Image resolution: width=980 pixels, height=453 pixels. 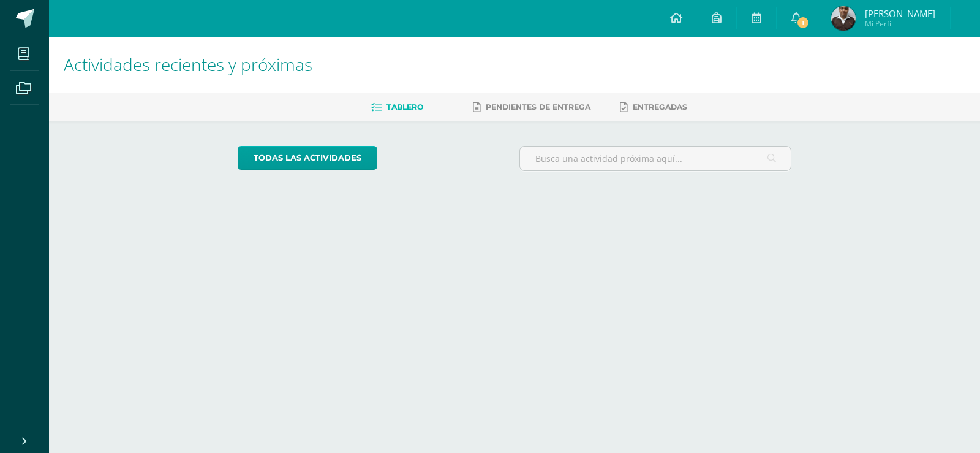 I want to click on span: Mi Perfil, so click(x=900, y=23).